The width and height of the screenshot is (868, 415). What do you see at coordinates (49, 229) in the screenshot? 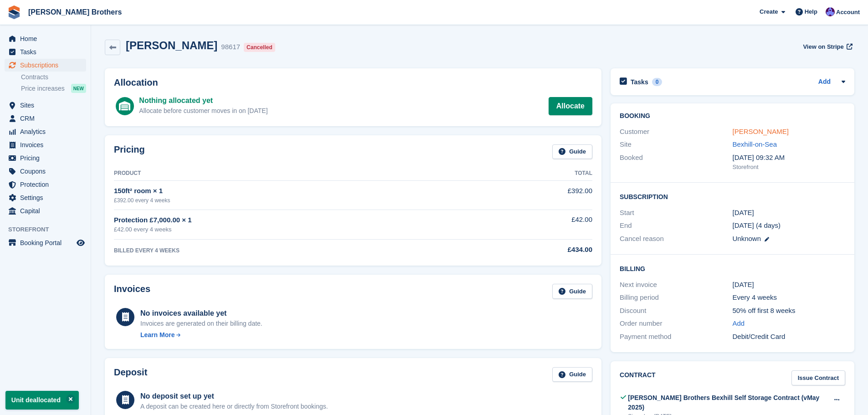
I see `span: Storefront` at bounding box center [49, 229].